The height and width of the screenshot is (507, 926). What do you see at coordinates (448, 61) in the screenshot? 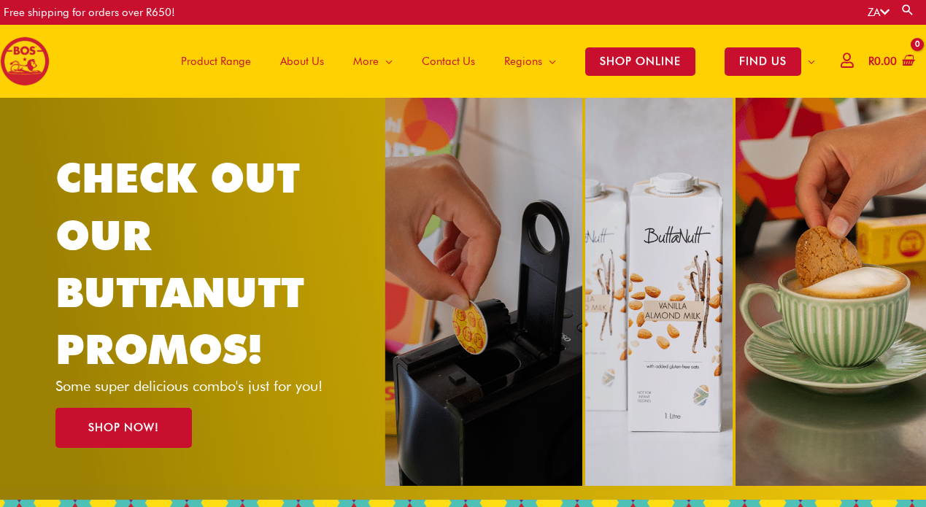
I see `a: Contact Us` at bounding box center [448, 61].